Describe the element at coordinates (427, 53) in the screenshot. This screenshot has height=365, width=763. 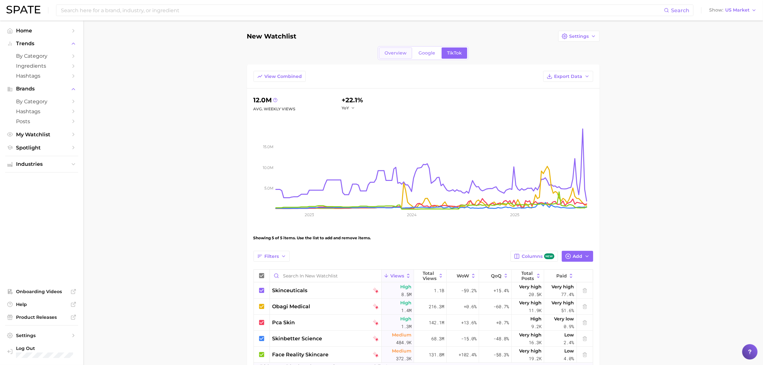
I see `span: Google` at that location.